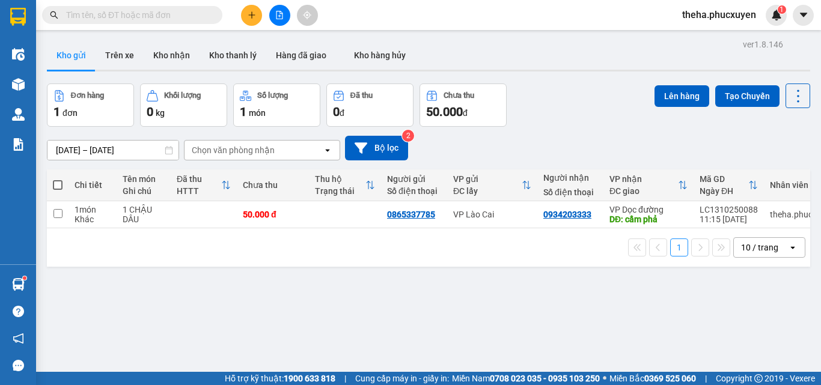 The width and height of the screenshot is (821, 385). I want to click on button: Kho thanh lý, so click(232, 55).